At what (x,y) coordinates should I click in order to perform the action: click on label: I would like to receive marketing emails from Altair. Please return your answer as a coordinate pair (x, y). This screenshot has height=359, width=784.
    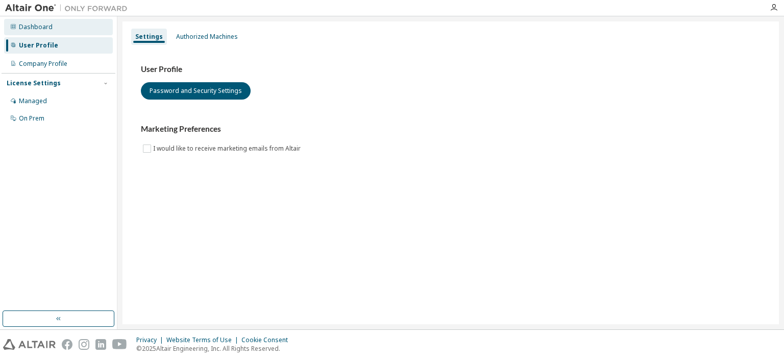
    Looking at the image, I should click on (228, 149).